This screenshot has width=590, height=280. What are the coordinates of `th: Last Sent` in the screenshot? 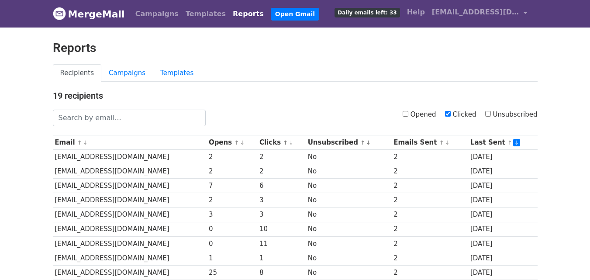 It's located at (503, 142).